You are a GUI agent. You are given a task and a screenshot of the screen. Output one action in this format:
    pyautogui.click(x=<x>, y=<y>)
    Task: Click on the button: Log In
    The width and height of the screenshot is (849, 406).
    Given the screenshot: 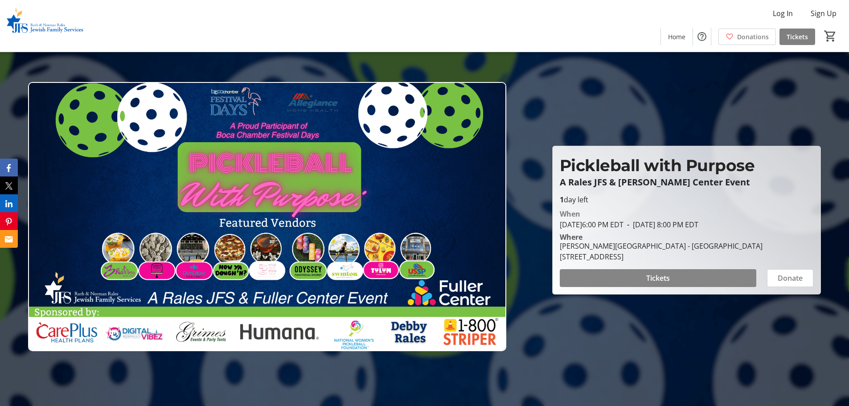 What is the action you would take?
    pyautogui.click(x=782, y=13)
    